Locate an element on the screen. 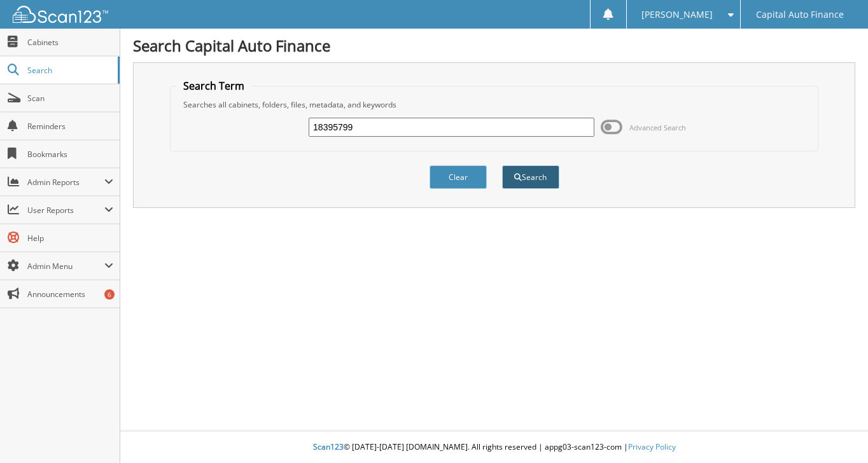 This screenshot has height=463, width=868. span: Bookmarks is located at coordinates (70, 154).